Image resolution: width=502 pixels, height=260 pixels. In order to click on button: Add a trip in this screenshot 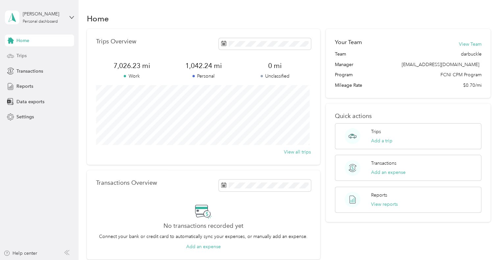, I will do `click(382, 141)`.